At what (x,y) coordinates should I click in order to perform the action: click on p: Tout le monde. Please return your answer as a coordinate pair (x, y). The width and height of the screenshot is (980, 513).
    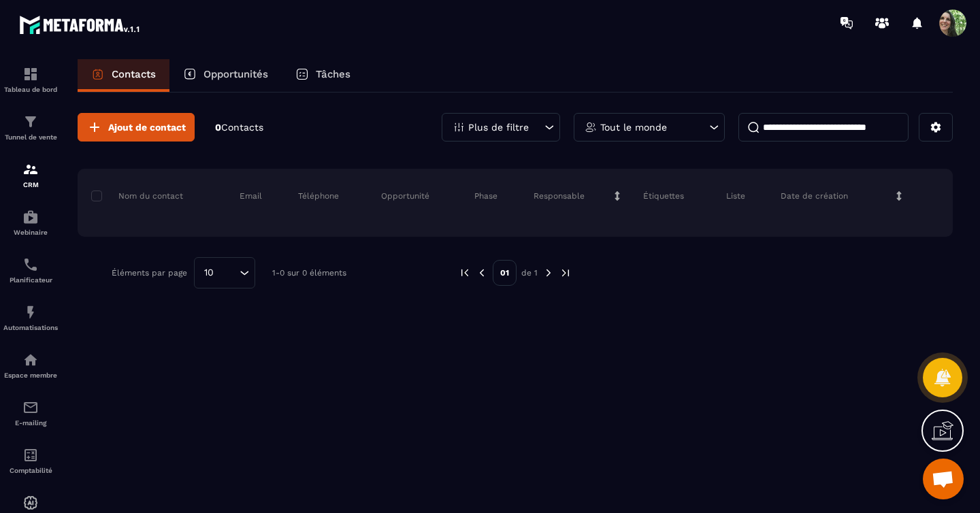
    Looking at the image, I should click on (634, 128).